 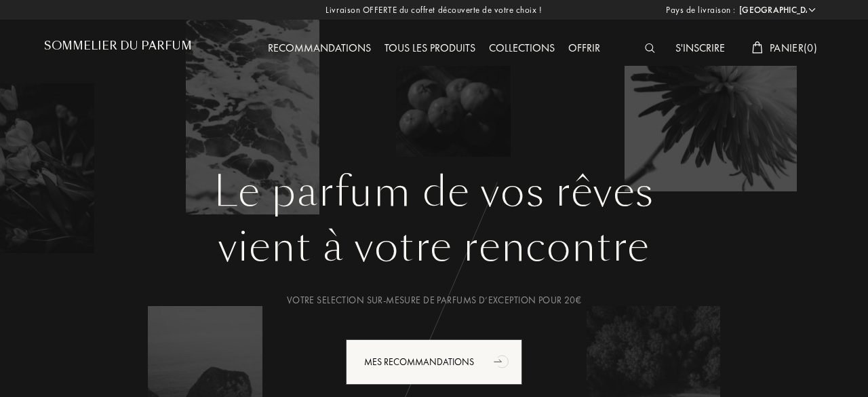 I want to click on a: Sommelier du Parfum, so click(x=118, y=48).